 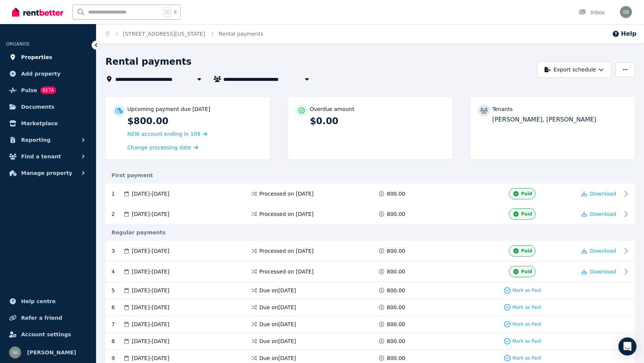 I want to click on a: PulseBETA, so click(x=48, y=90).